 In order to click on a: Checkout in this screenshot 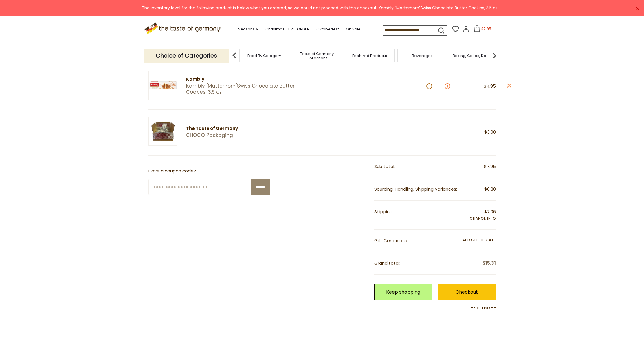, I will do `click(467, 292)`.